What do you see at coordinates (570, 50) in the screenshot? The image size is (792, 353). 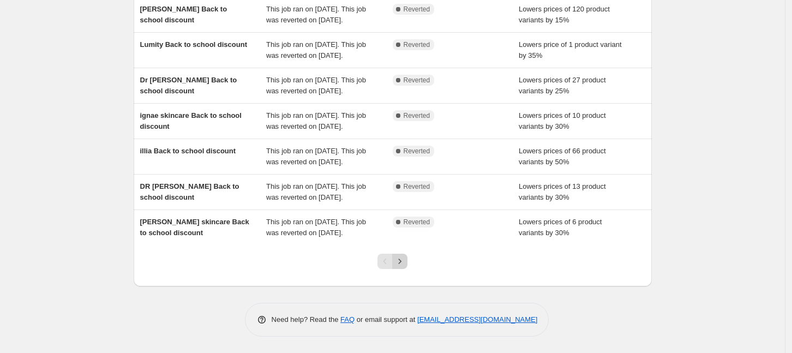 I see `span: Lowers price of 1 product variant by 35%` at bounding box center [570, 50].